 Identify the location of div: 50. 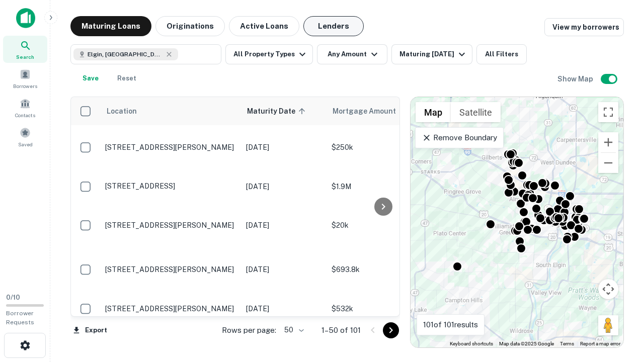
(292, 330).